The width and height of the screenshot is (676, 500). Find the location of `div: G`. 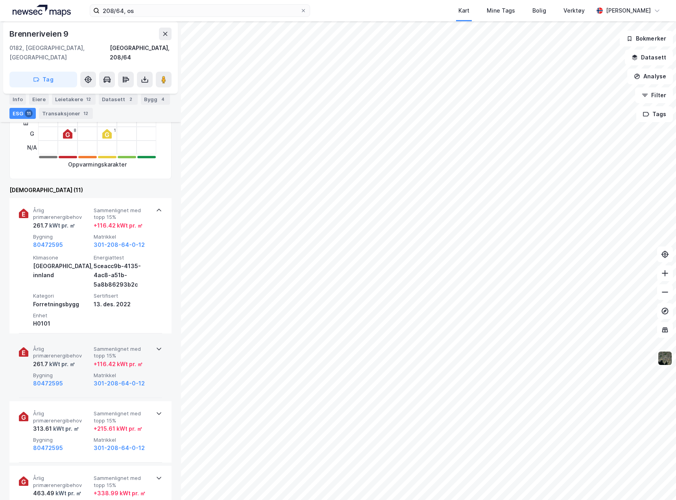

div: G is located at coordinates (32, 133).